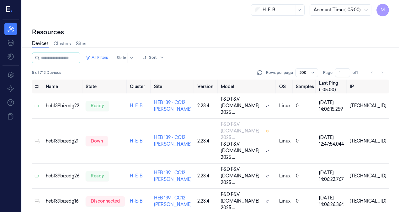  Describe the element at coordinates (63, 201) in the screenshot. I see `div: heb139bizedg16` at that location.